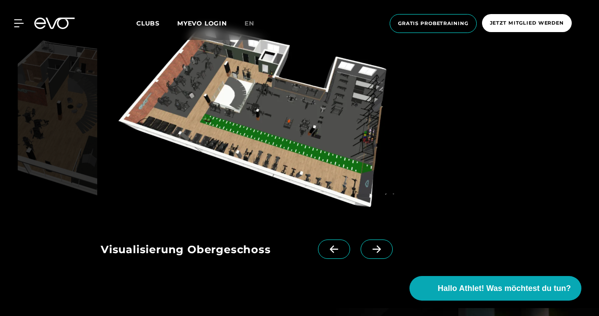 The width and height of the screenshot is (599, 316). What do you see at coordinates (504, 289) in the screenshot?
I see `span: Hallo Athlet! Was möchtest du tun?` at bounding box center [504, 289].